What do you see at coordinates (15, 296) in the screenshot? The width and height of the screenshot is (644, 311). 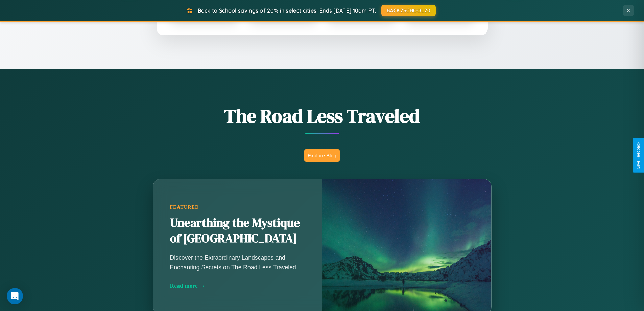 I see `div: Open Intercom Messenger` at bounding box center [15, 296].